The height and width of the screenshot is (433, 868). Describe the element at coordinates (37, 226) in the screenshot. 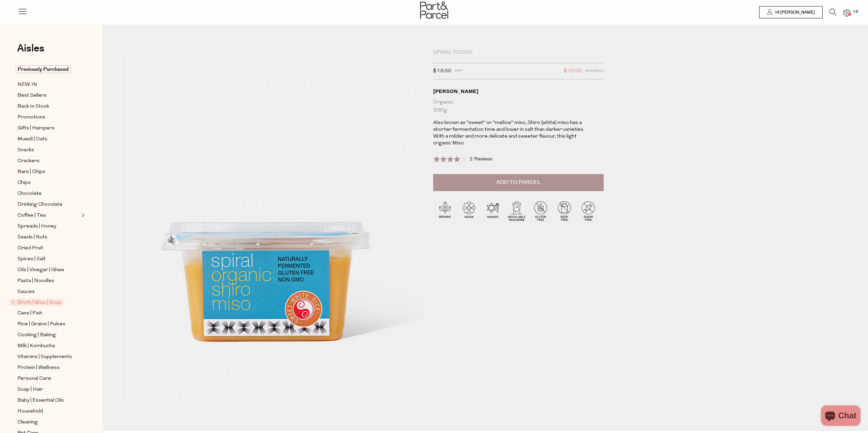

I see `span: Spreads | Honey` at that location.